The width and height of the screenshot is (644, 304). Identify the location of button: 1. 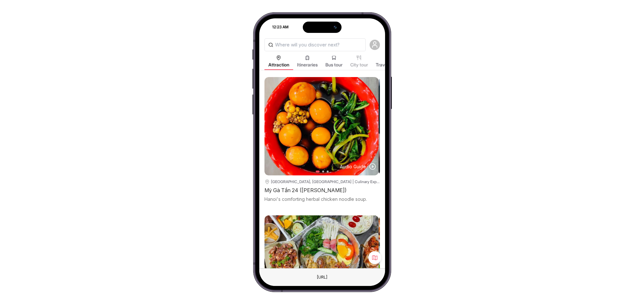
(318, 171).